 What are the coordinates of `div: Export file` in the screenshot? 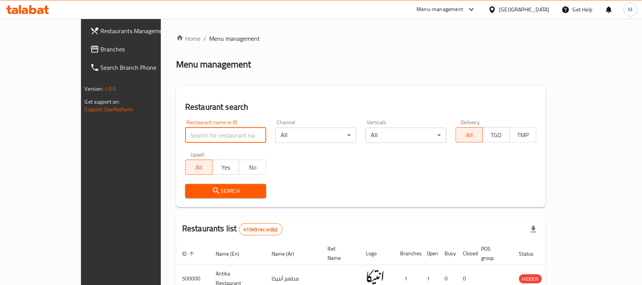 It's located at (534, 229).